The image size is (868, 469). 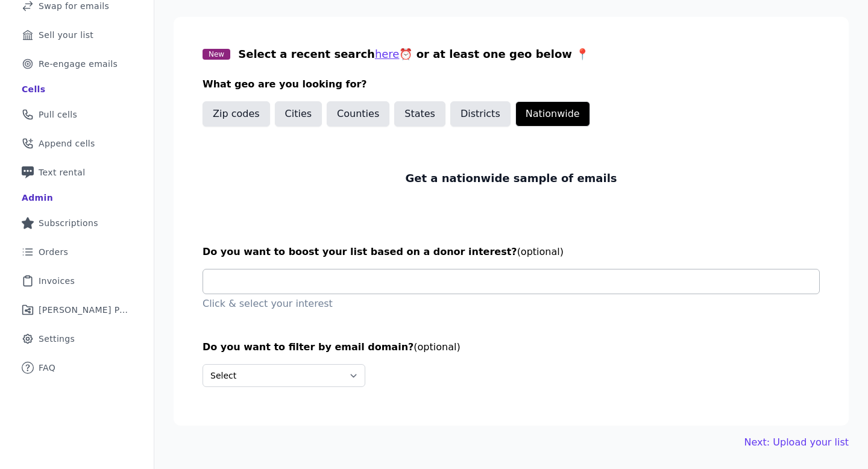 What do you see at coordinates (796, 443) in the screenshot?
I see `a: Next: Upload your list` at bounding box center [796, 443].